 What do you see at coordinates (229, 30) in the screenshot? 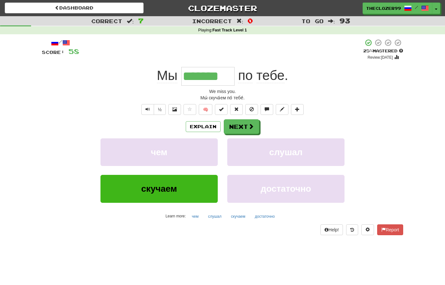
I see `strong: Fast Track Level 1` at bounding box center [229, 30].